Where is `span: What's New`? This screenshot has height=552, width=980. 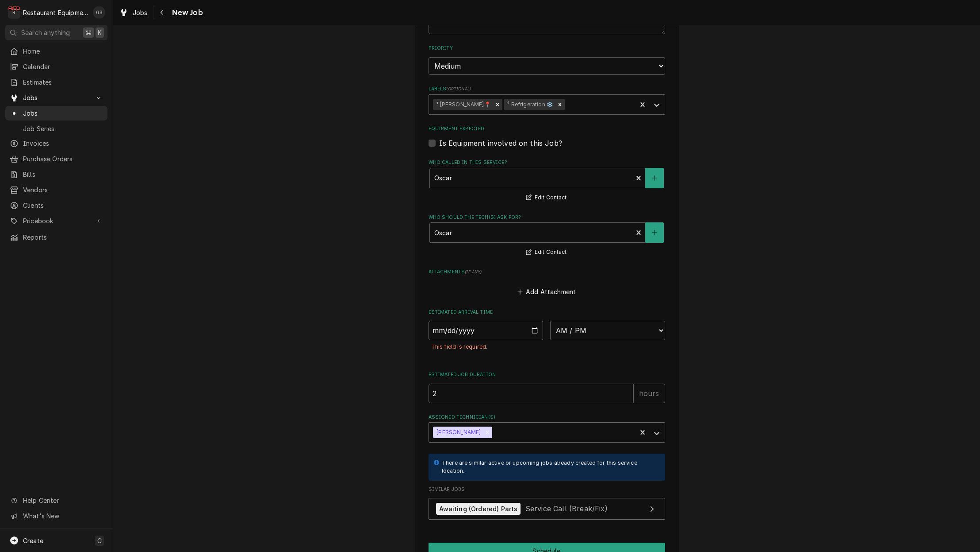
span: What's New is located at coordinates (62, 515).